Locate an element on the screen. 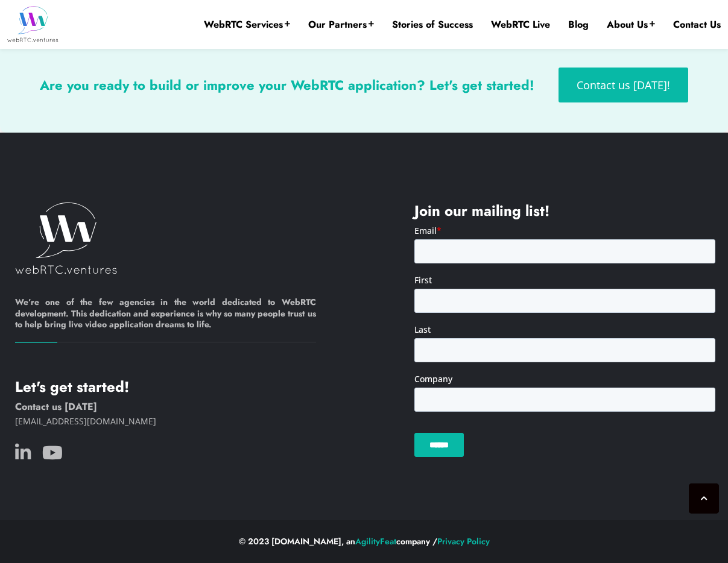 The image size is (728, 563). a: AgilityFeat is located at coordinates (375, 541).